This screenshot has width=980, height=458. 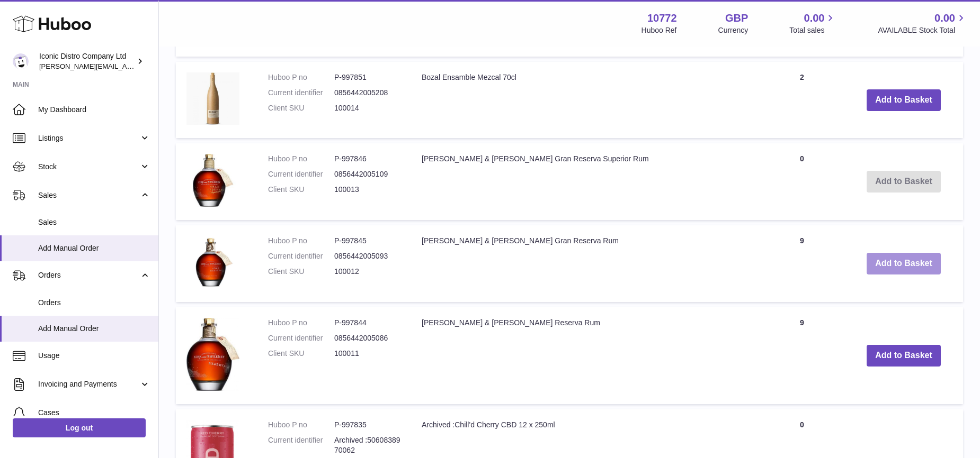 I want to click on span: AVAILABLE Stock Total, so click(x=922, y=30).